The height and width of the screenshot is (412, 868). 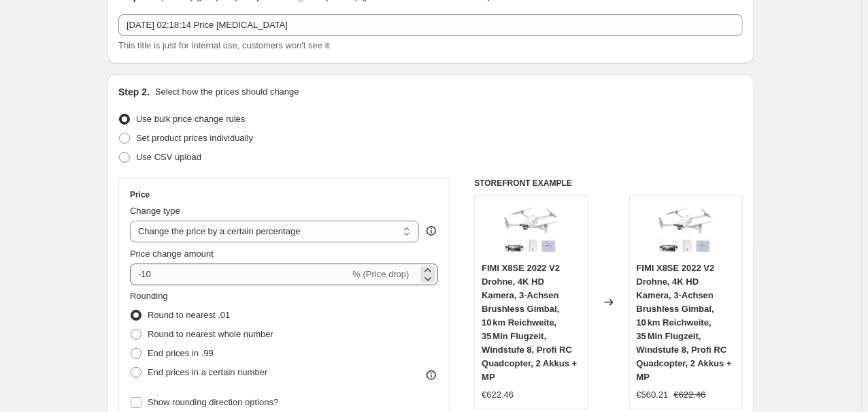 What do you see at coordinates (195, 138) in the screenshot?
I see `span: Set product prices individually` at bounding box center [195, 138].